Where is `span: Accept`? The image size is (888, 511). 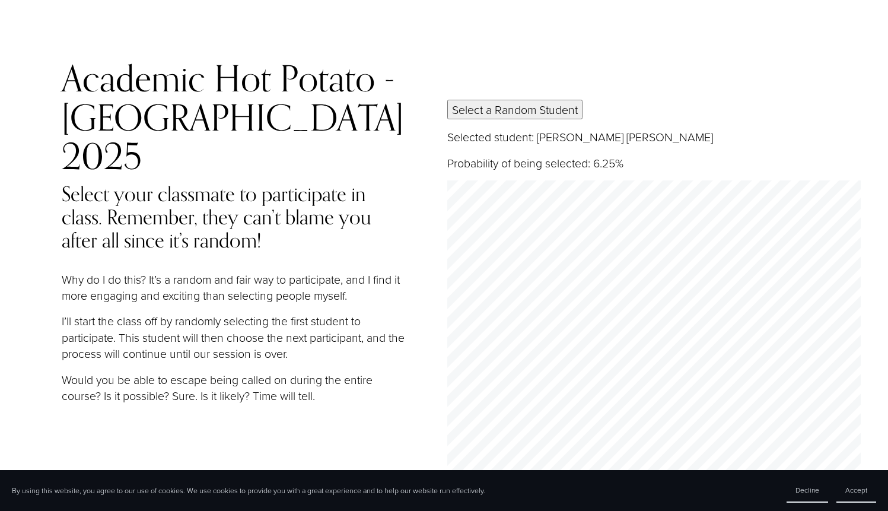
span: Accept is located at coordinates (856, 489).